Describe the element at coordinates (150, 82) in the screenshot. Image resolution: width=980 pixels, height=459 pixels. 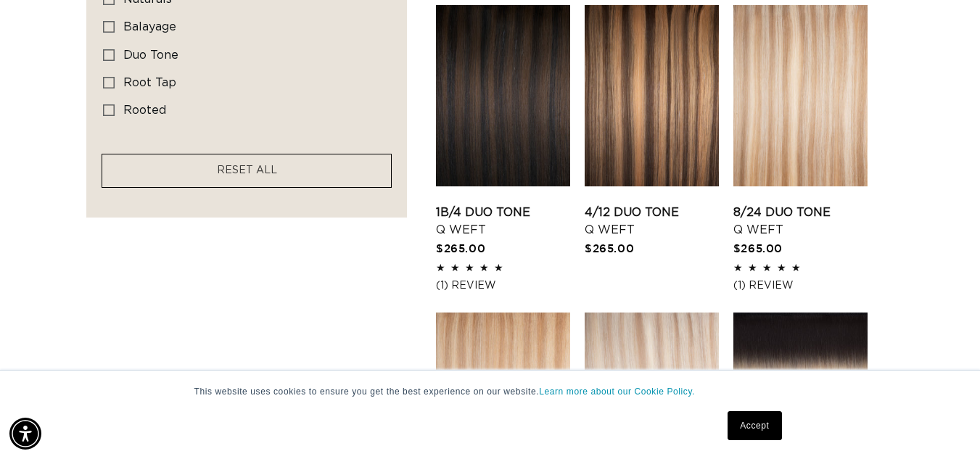
I see `span: root tap` at that location.